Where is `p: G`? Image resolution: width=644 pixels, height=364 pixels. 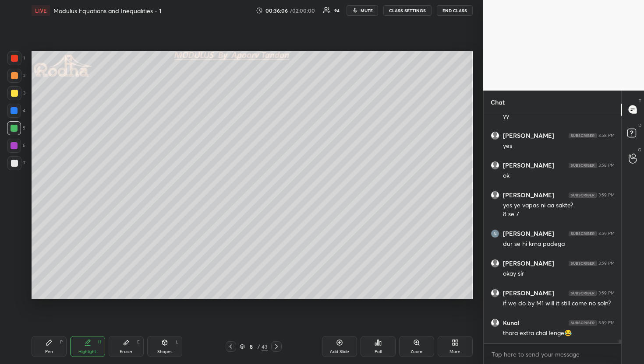
p: G is located at coordinates (640, 150).